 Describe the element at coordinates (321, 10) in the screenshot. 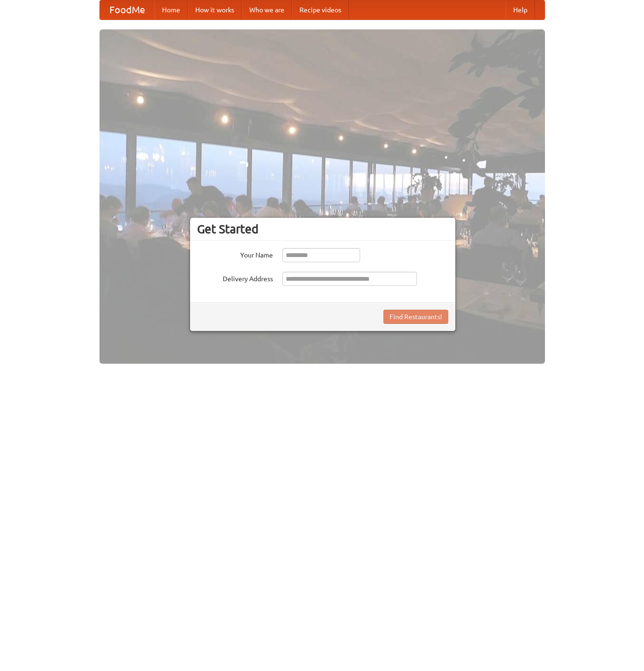

I see `a: Recipe videos` at that location.